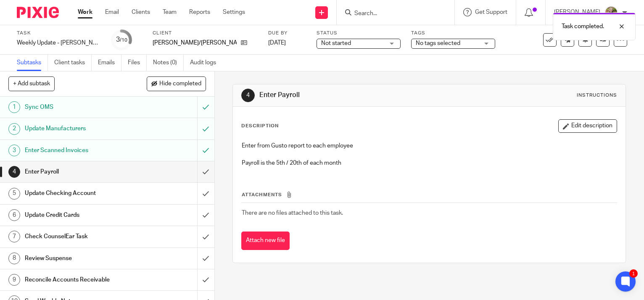 This screenshot has width=644, height=300. What do you see at coordinates (611, 13) in the screenshot?
I see `img: image.jpg` at bounding box center [611, 13].